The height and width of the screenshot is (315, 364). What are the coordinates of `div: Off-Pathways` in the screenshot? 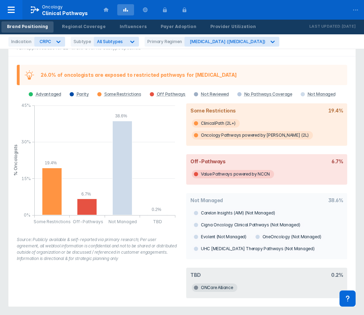 It's located at (208, 161).